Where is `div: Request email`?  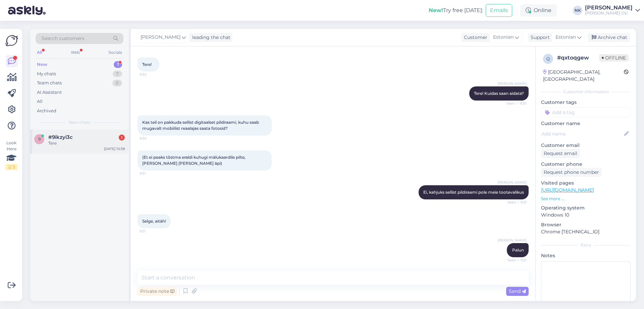 div: Request email is located at coordinates (561, 153).